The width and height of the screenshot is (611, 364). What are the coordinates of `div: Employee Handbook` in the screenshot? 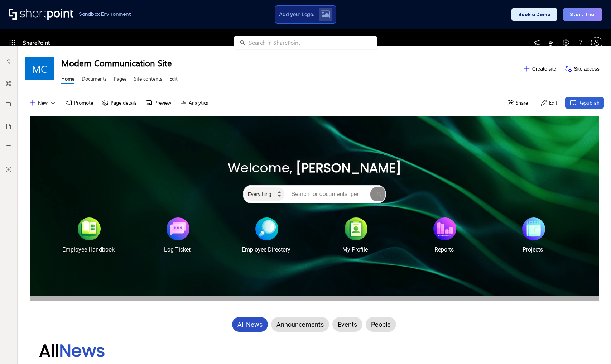 It's located at (89, 249).